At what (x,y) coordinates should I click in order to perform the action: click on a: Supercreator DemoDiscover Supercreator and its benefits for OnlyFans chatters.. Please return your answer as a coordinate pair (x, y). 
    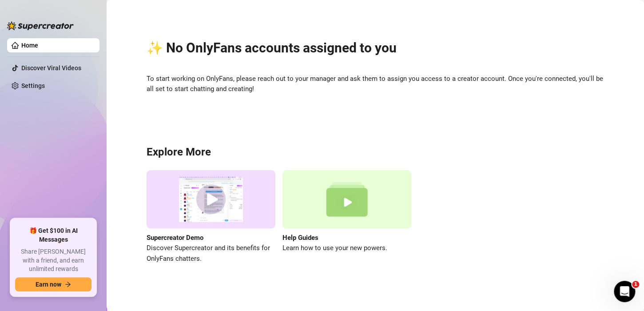
    Looking at the image, I should click on (211, 217).